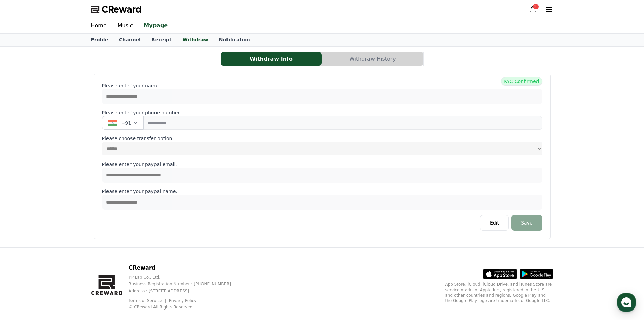  What do you see at coordinates (148, 301) in the screenshot?
I see `a: Terms of Service` at bounding box center [148, 301].